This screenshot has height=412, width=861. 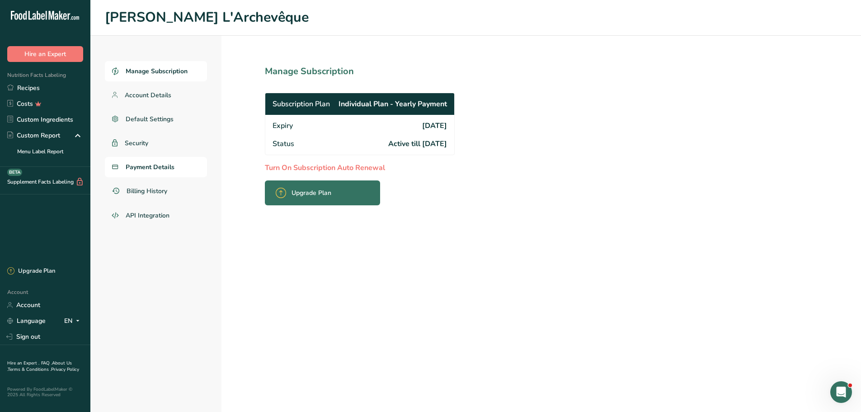 I want to click on a: About Us ., so click(x=39, y=366).